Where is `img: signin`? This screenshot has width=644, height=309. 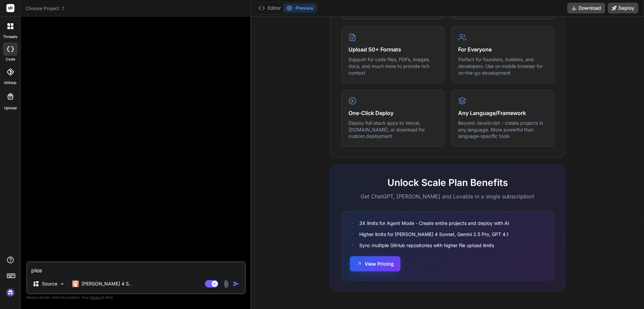 img: signin is located at coordinates (10, 293).